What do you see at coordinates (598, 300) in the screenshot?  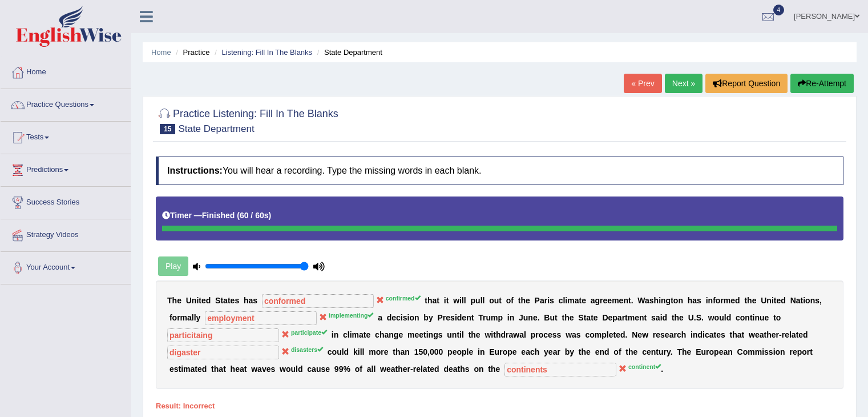 I see `b: g` at bounding box center [598, 300].